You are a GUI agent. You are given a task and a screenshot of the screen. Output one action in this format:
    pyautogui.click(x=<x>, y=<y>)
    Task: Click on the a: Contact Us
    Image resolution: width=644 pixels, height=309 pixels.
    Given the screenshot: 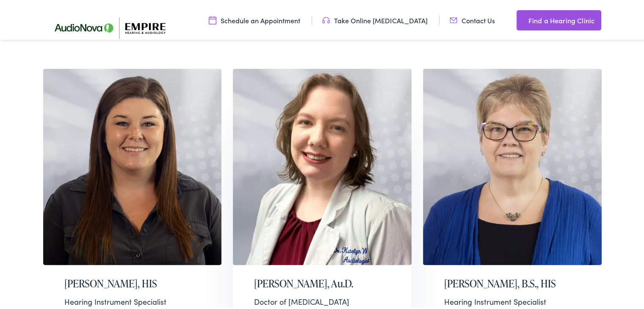 What is the action you would take?
    pyautogui.click(x=472, y=19)
    